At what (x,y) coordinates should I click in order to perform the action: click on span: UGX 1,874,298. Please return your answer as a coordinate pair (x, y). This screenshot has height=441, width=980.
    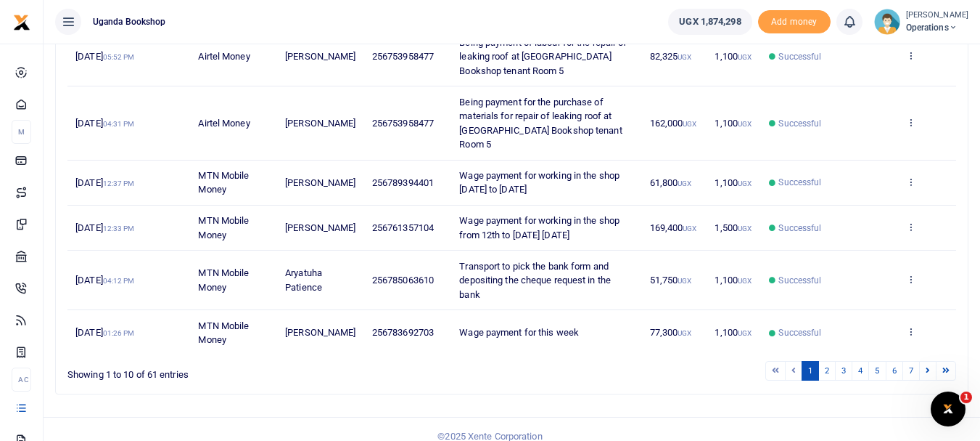
    Looking at the image, I should click on (710, 22).